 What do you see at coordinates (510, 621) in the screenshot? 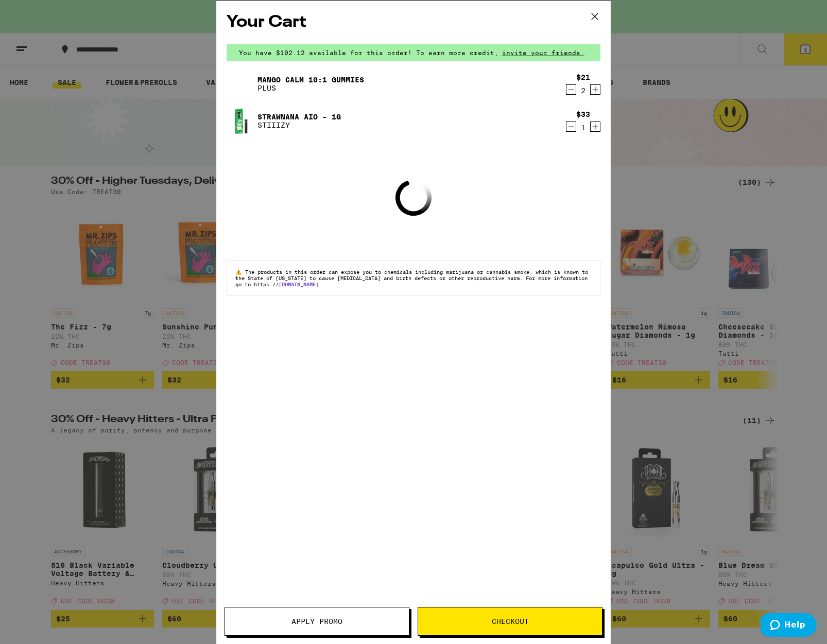
I see `span: Checkout` at bounding box center [510, 621].